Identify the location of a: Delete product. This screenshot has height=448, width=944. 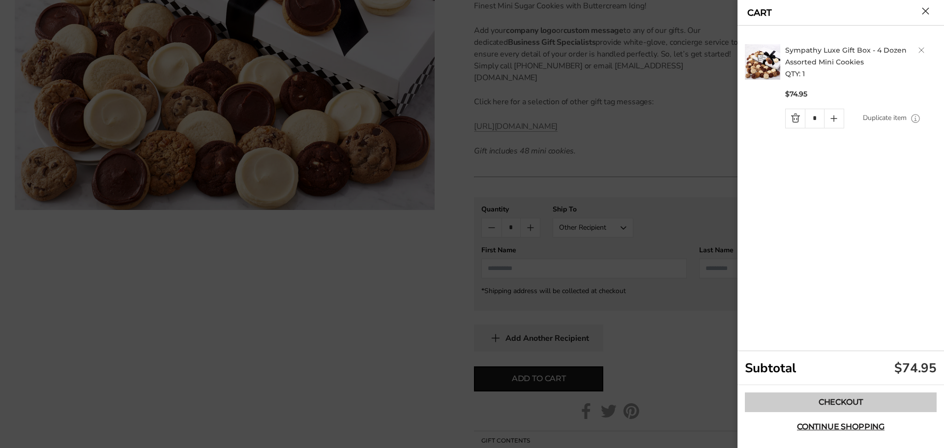
(921, 50).